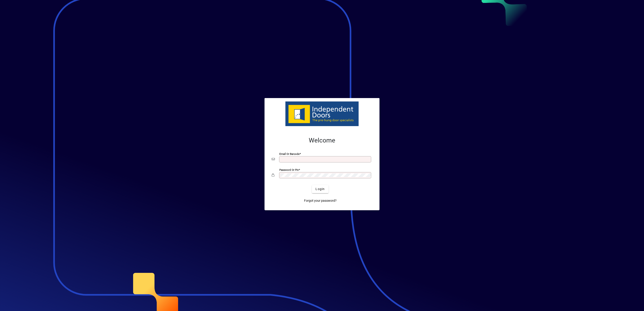 This screenshot has height=311, width=644. I want to click on button: Login, so click(320, 189).